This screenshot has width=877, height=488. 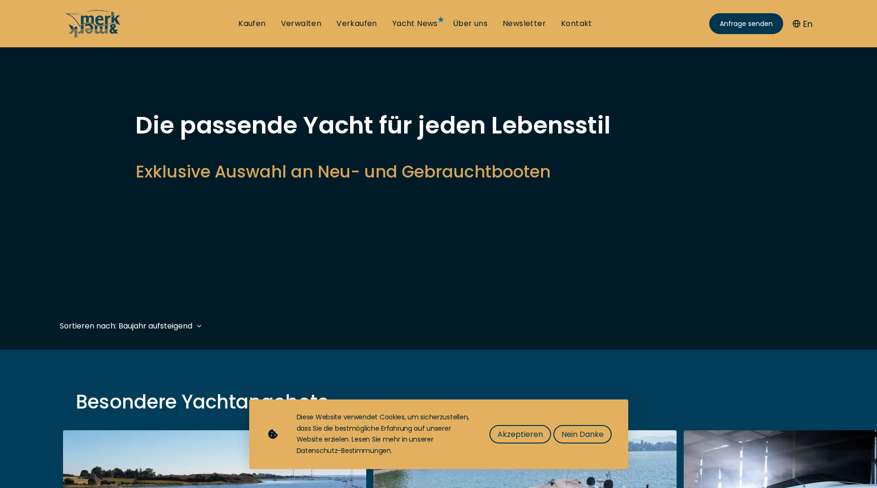 I want to click on a: Verkaufen, so click(x=357, y=24).